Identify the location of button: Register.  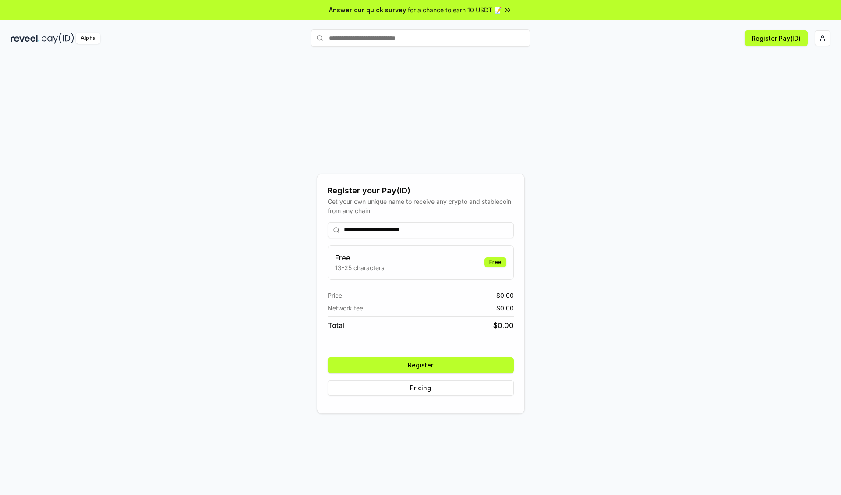
(421, 365).